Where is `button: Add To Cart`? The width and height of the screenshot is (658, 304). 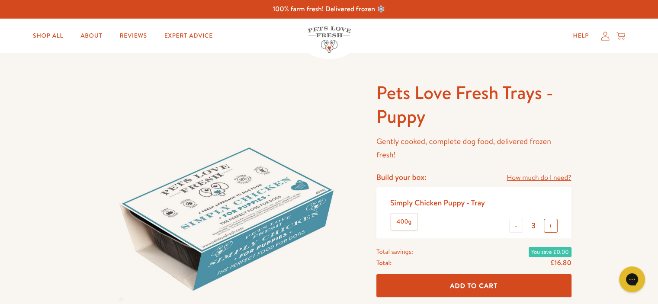 button: Add To Cart is located at coordinates (473, 286).